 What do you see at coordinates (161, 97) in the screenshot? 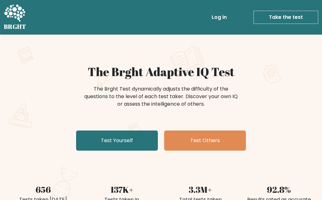
I see `div: The Brght Test dynamically adjusts the difficulty of the questions to the level of each test take...` at bounding box center [161, 97].